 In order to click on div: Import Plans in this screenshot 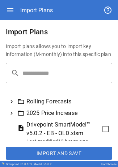, I will do `click(36, 10)`.